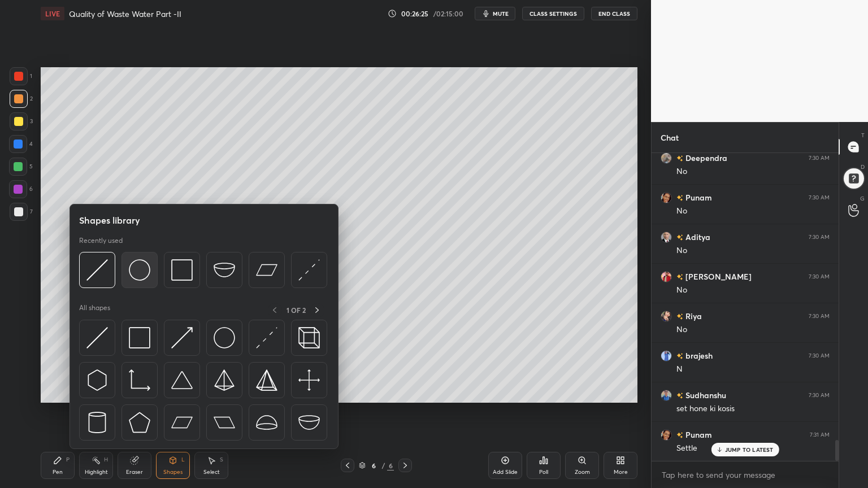 This screenshot has height=488, width=868. I want to click on div: 3, so click(21, 122).